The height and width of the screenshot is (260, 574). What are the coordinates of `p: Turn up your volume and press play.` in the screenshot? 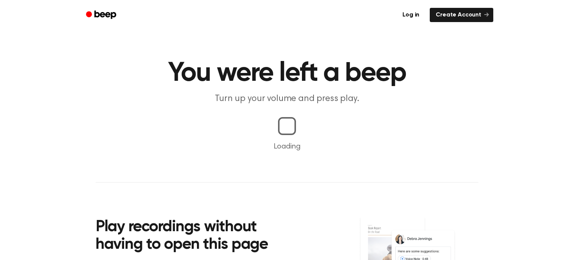 It's located at (287, 99).